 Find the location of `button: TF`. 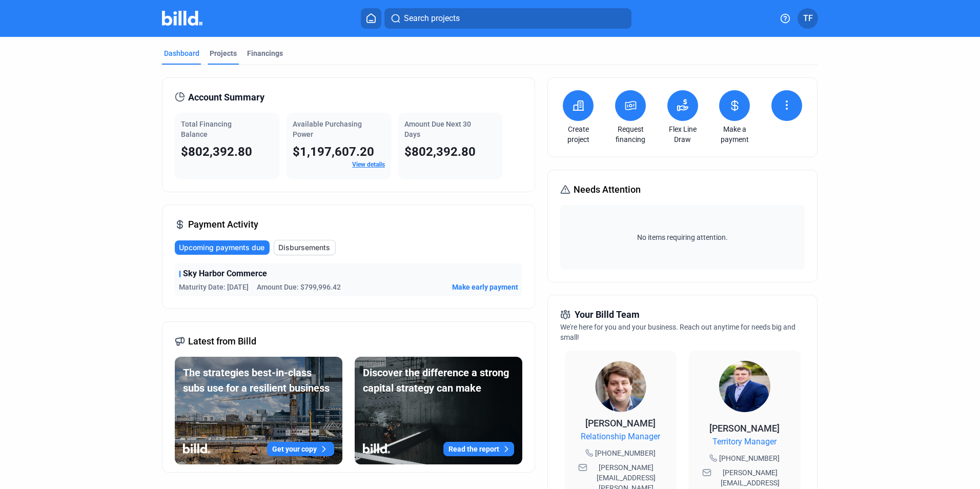

button: TF is located at coordinates (808, 18).